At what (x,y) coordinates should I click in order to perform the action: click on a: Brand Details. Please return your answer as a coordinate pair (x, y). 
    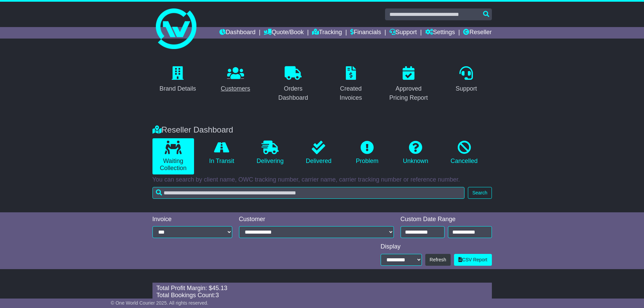
    Looking at the image, I should click on (178, 80).